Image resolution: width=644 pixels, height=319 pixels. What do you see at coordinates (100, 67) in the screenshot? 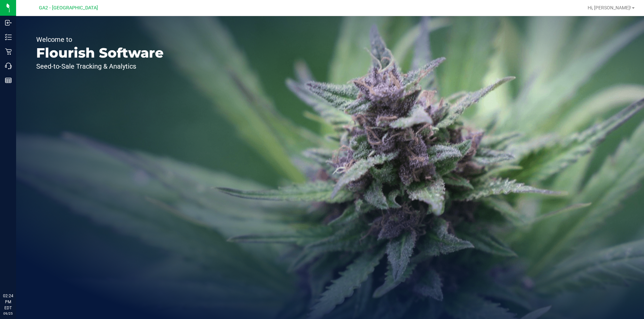
I see `p: Seed-to-Sale Tracking & Analytics` at bounding box center [100, 67].